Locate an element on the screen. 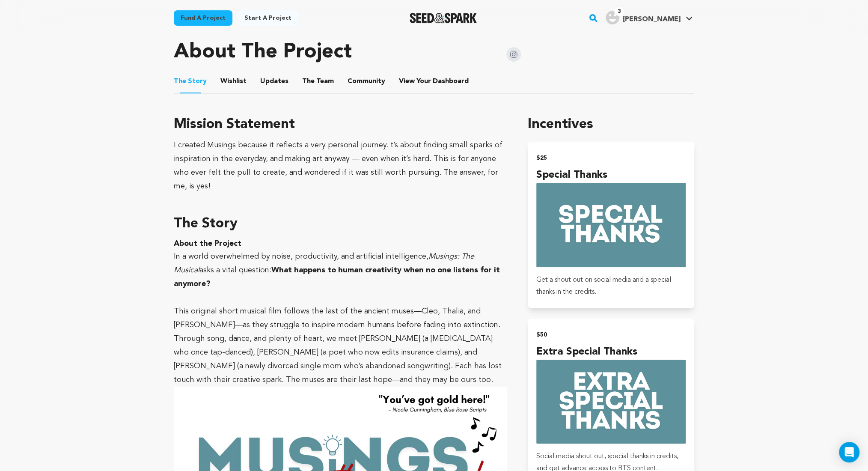 The height and width of the screenshot is (471, 868). span: Get a shout out on social media and a special thanks in the credits. is located at coordinates (603, 286).